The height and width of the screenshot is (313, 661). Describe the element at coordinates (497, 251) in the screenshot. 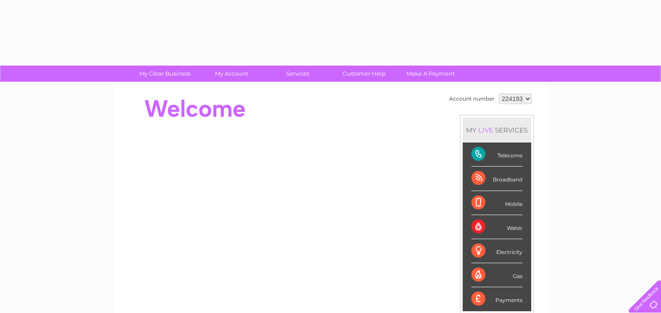

I see `div: Electricity` at that location.